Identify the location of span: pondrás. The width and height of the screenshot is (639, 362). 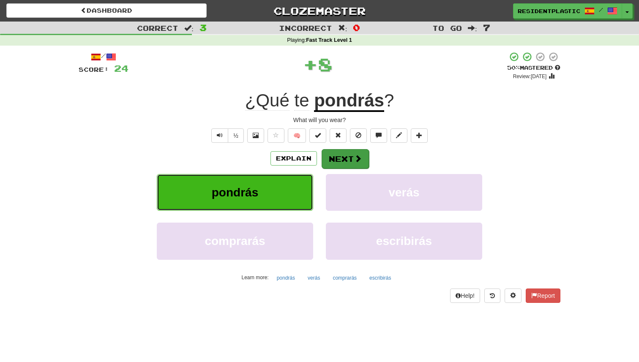
(235, 192).